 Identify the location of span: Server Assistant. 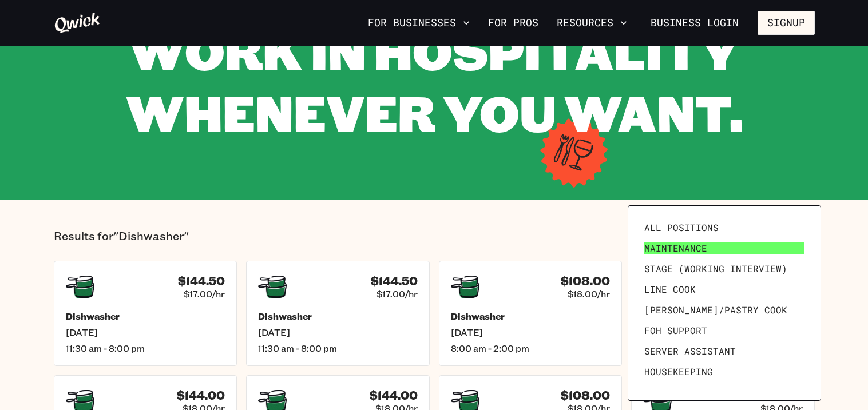
(690, 351).